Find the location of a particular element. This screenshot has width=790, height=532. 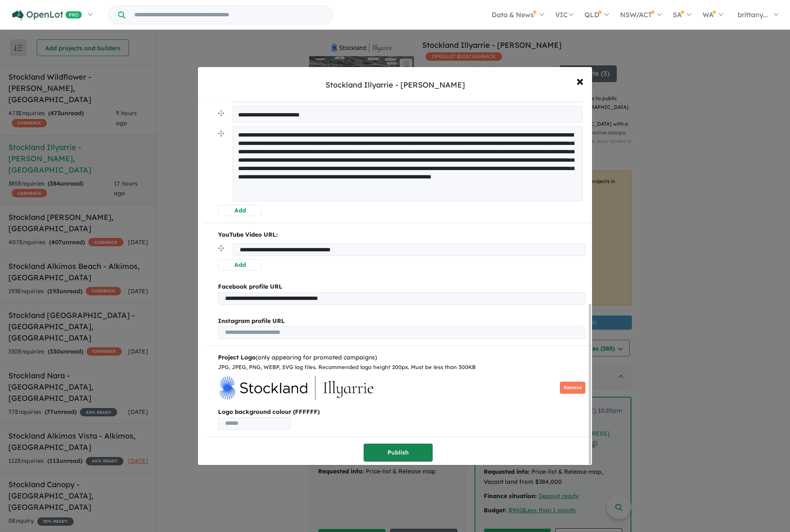

img: Stockland%20Illyarrie%20-%20Sinagra___1709883845_0.jpg is located at coordinates (296, 388).